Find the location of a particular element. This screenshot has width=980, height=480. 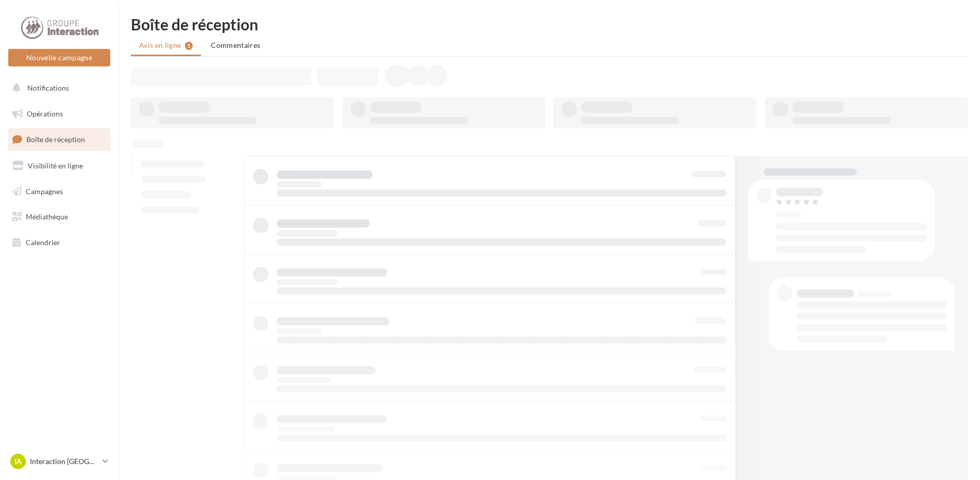

span: Visibilité en ligne is located at coordinates (55, 165).